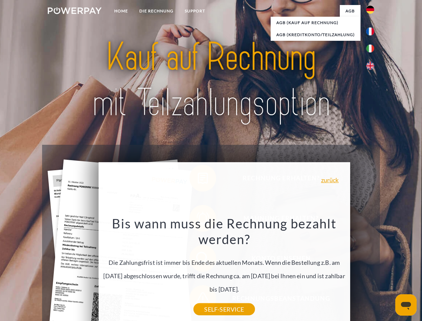  I want to click on a: AGB (Kauf auf Rechnung), so click(315, 23).